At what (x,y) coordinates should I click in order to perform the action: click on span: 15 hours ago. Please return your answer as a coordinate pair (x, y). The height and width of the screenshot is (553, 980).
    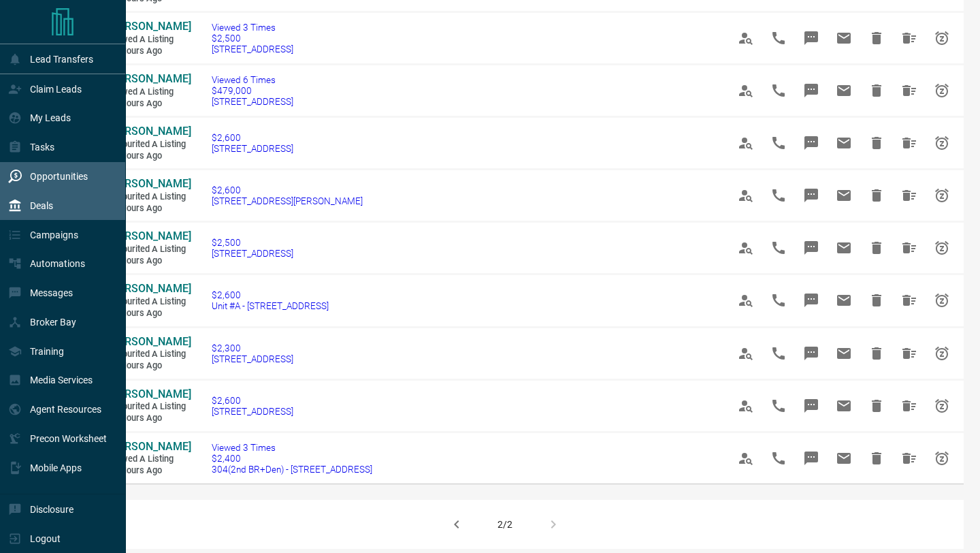
    Looking at the image, I should click on (150, 103).